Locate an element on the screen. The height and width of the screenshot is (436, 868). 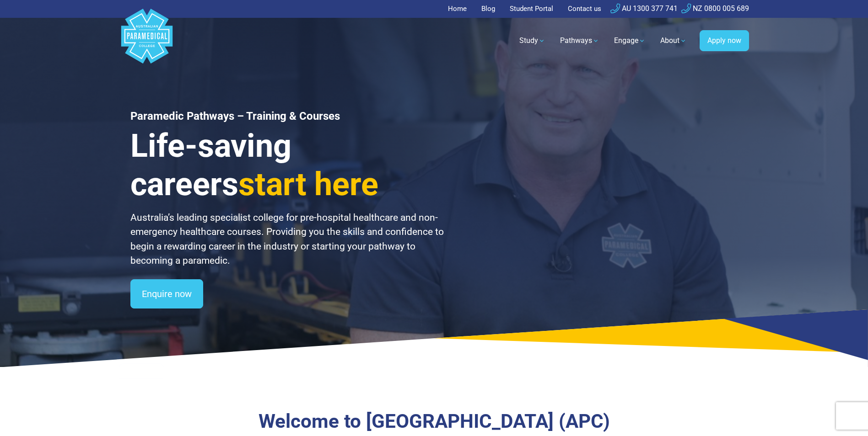
h1: Paramedic Pathways – Training & Courses is located at coordinates (288, 117).